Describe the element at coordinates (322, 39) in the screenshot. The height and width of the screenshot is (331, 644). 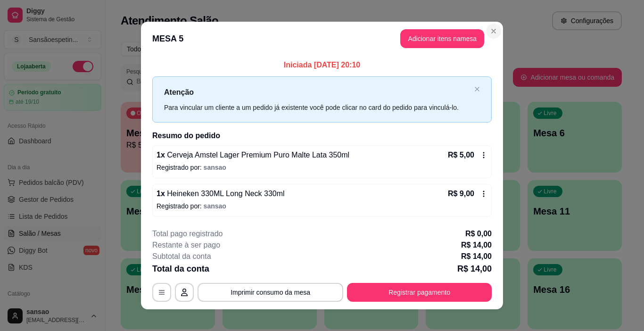
I see `header: MESA 5` at that location.